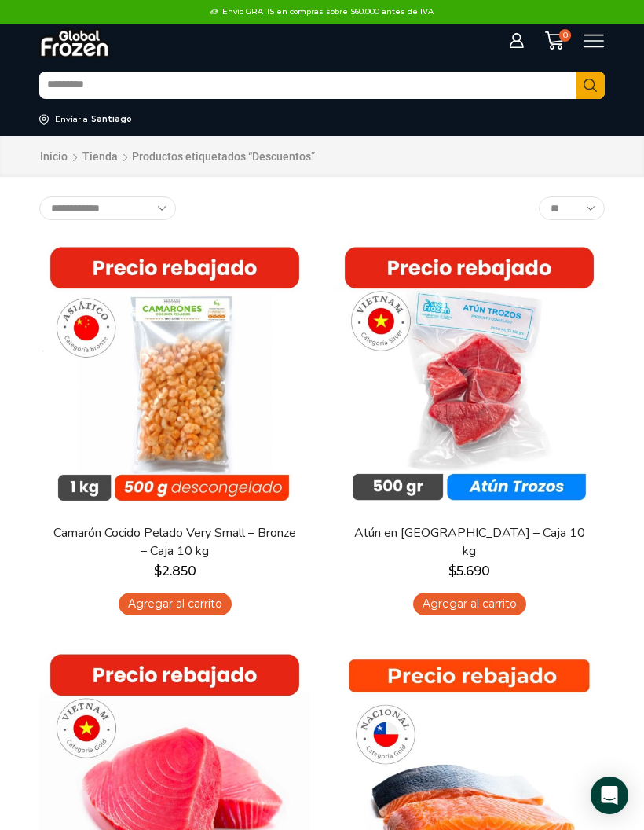 This screenshot has width=644, height=830. What do you see at coordinates (72, 119) in the screenshot?
I see `div: Enviar a` at bounding box center [72, 119].